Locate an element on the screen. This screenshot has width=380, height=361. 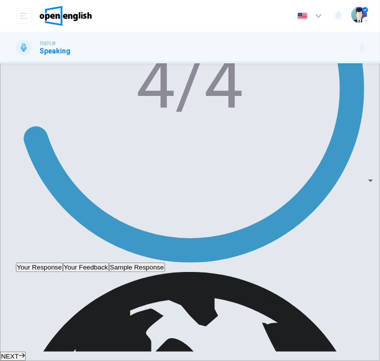
img: Profile picture is located at coordinates (359, 15).